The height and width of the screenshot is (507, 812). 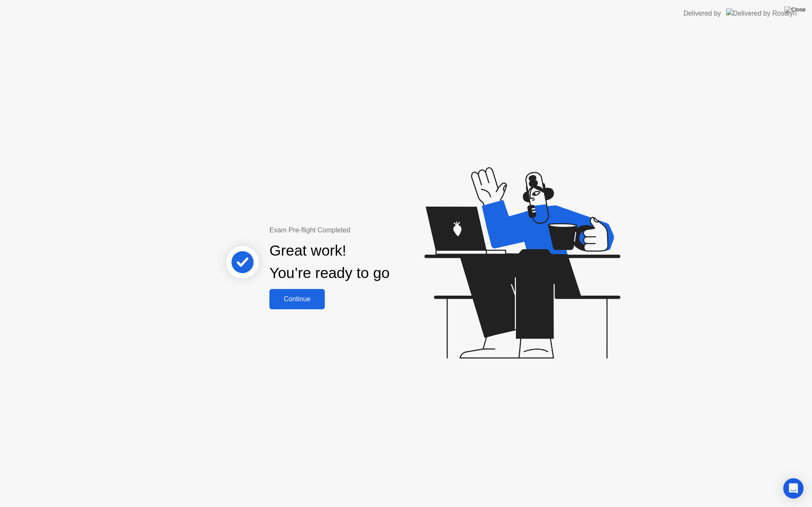 I want to click on button: Continue, so click(x=297, y=299).